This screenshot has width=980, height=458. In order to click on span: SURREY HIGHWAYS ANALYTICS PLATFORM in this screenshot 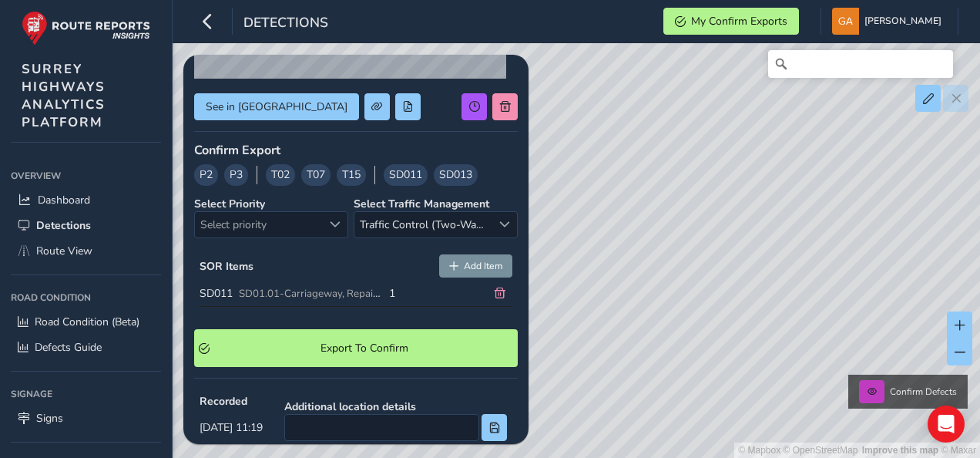, I will do `click(63, 96)`.